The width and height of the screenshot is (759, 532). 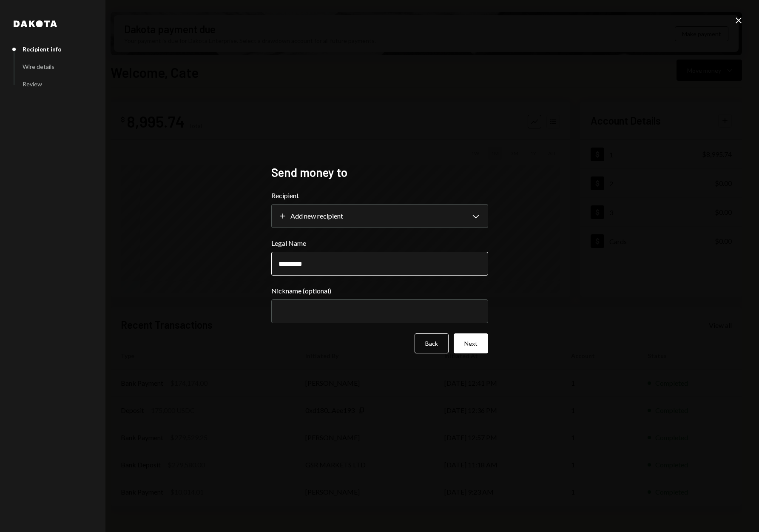 I want to click on h2: Send money to, so click(x=380, y=172).